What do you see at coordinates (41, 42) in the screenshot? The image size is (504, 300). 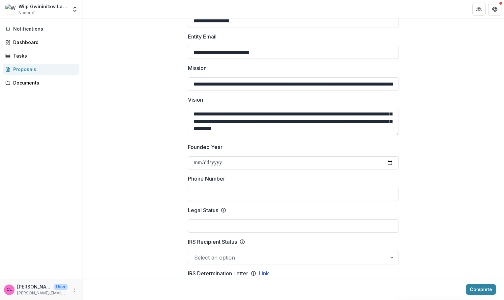 I see `a: Dashboard` at bounding box center [41, 42].